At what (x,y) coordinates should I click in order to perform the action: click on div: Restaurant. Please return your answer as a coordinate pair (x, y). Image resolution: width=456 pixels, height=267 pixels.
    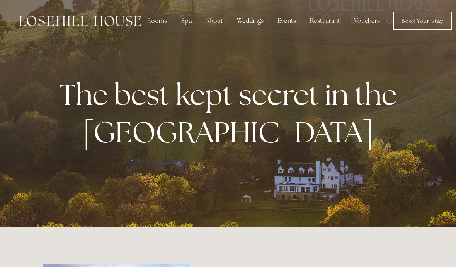
    Looking at the image, I should click on (325, 21).